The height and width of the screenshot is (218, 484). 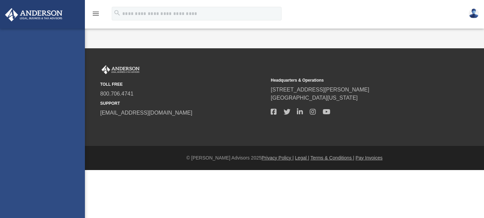 I want to click on img: User Pic, so click(x=474, y=13).